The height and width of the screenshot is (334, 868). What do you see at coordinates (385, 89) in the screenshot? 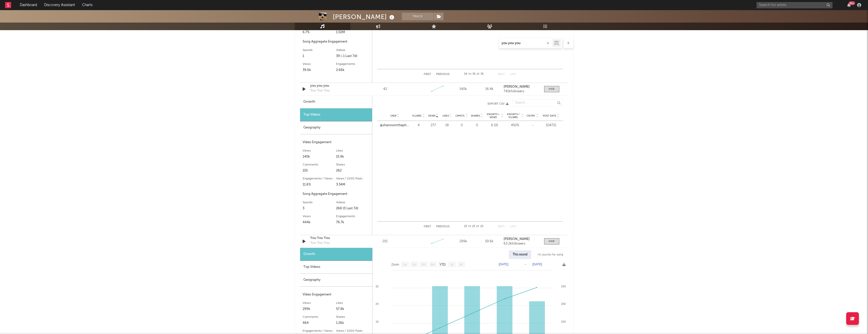
I see `div: 42` at bounding box center [385, 89].